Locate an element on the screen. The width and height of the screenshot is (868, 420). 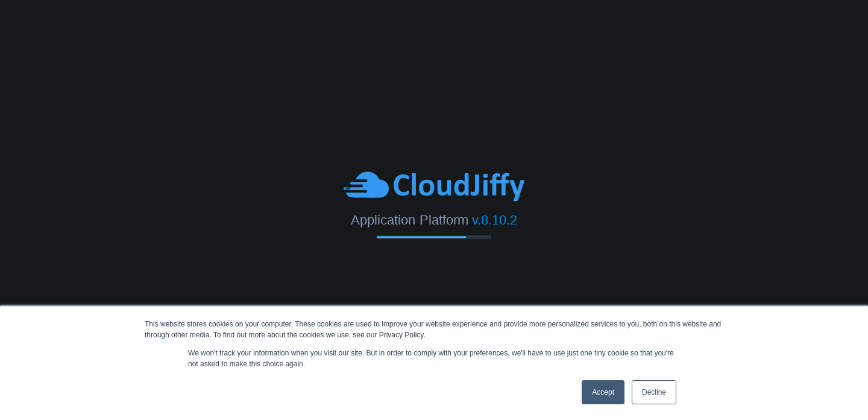
img: CloudJiffy-Blue.svg is located at coordinates (434, 187).